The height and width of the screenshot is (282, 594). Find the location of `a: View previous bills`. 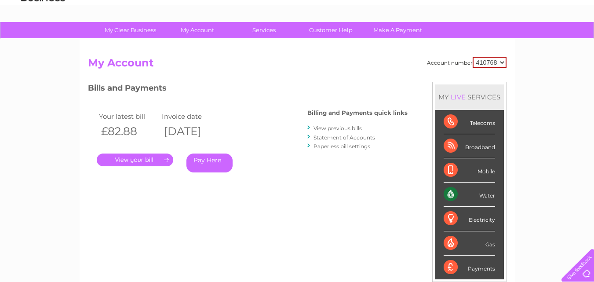

a: View previous bills is located at coordinates (338, 128).